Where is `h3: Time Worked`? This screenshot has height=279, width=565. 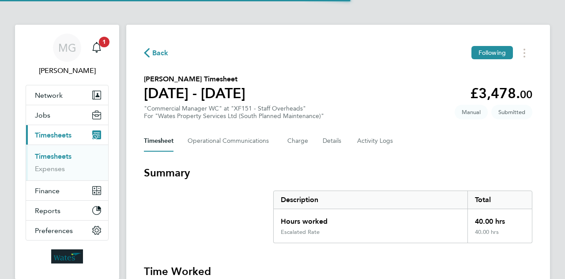
h3: Time Worked is located at coordinates (338, 271).